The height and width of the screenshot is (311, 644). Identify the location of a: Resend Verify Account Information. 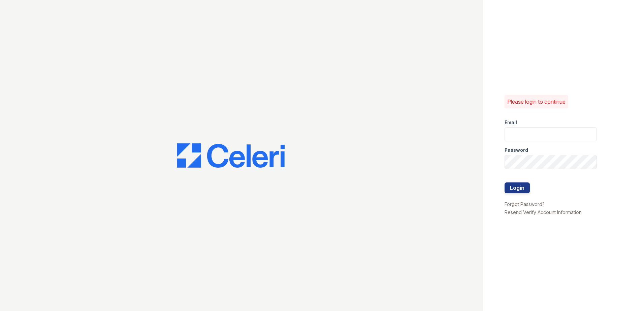
(543, 212).